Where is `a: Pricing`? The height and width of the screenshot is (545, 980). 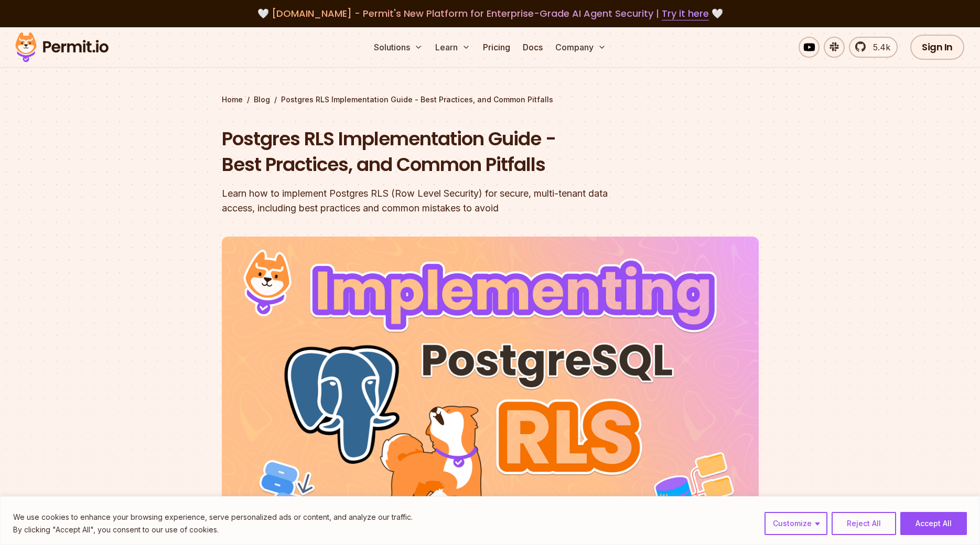
a: Pricing is located at coordinates (496, 47).